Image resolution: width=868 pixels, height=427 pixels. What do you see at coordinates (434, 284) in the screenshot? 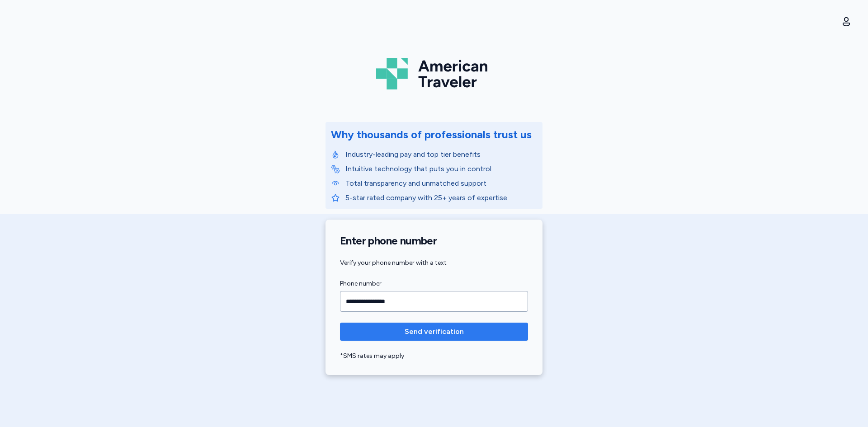
I see `label: Phone number` at bounding box center [434, 284].